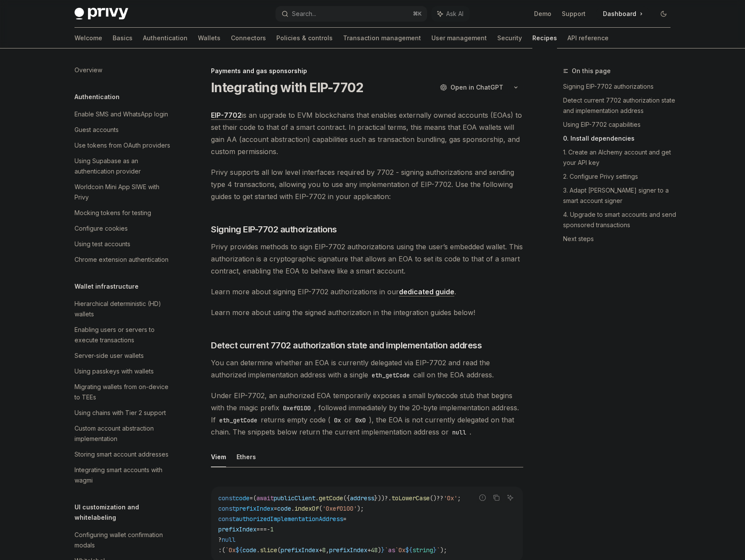 Image resolution: width=745 pixels, height=560 pixels. I want to click on a: Signing EIP-7702 authorizations, so click(620, 86).